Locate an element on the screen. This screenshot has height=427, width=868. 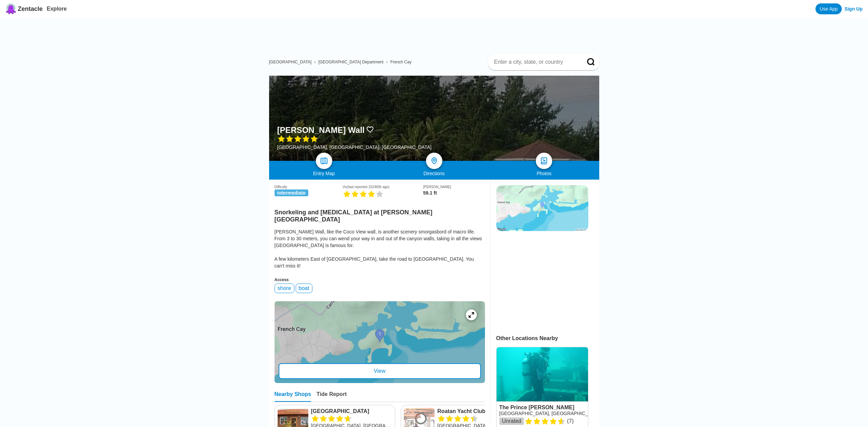
a: Sign Up is located at coordinates (854, 9).